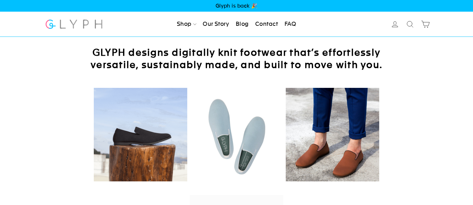 The image size is (473, 205). I want to click on ul: Primary, so click(236, 24).